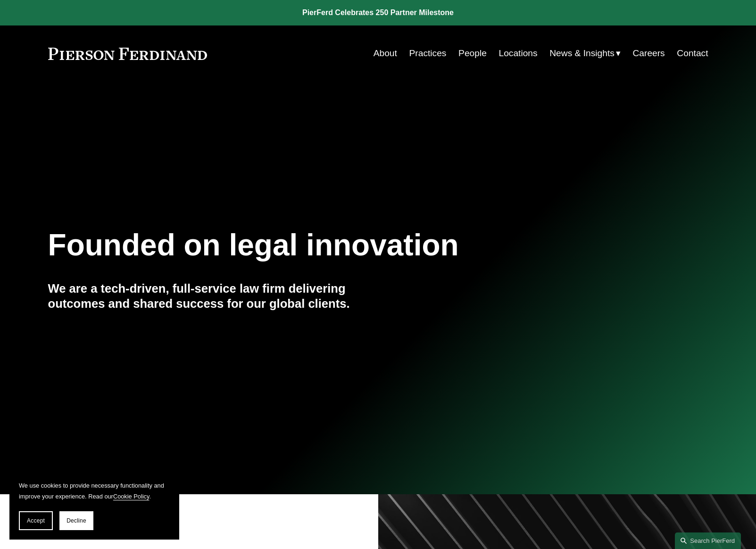 This screenshot has height=549, width=756. Describe the element at coordinates (76, 520) in the screenshot. I see `span: Decline` at that location.